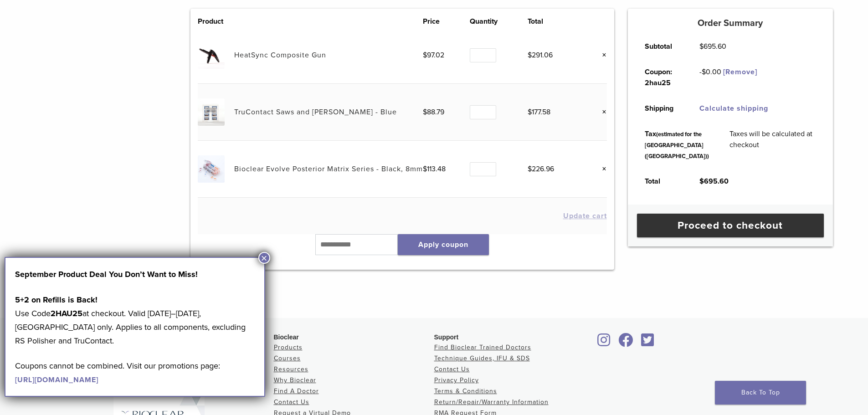  Describe the element at coordinates (540, 55) in the screenshot. I see `bdi: 291.06` at that location.